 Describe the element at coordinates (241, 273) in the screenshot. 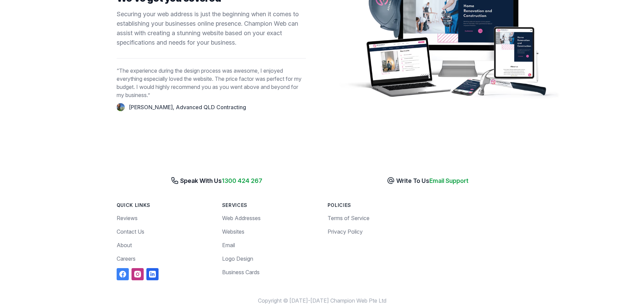

I see `a: Business Cards` at that location.